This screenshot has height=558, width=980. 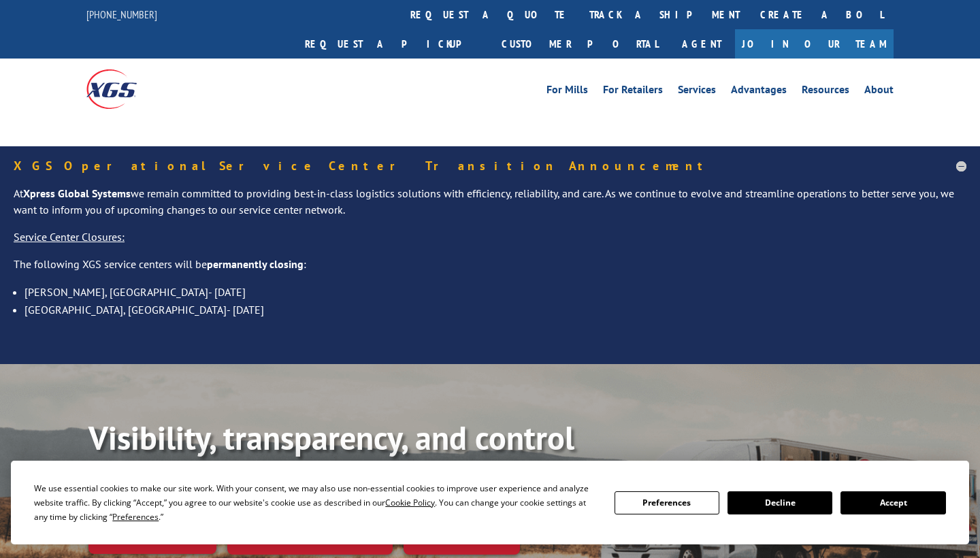 I want to click on h5: XGS Operational Service Center Transition Announcement, so click(x=490, y=166).